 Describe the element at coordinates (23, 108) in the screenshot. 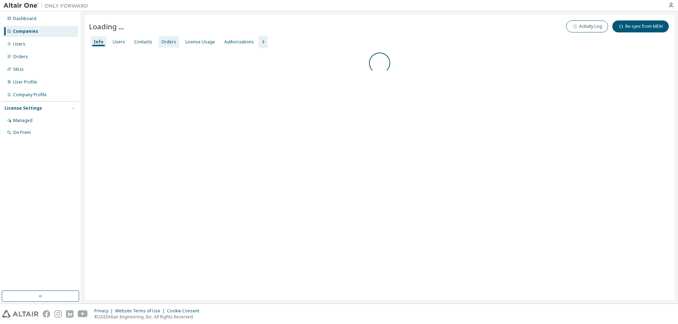

I see `div: License Settings` at that location.